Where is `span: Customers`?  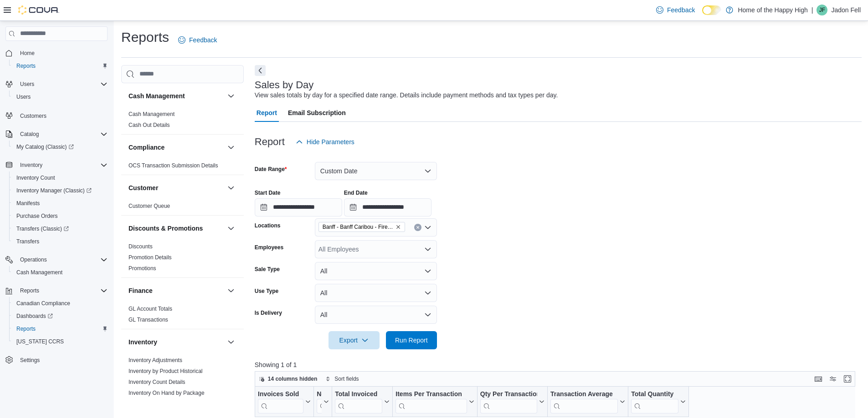
span: Customers is located at coordinates (62, 115).